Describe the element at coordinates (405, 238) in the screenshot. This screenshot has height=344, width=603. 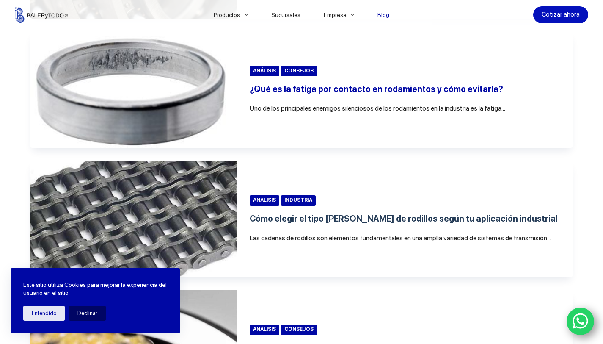
I see `p: Las cadenas de rodillos son elementos fundamentales en una amplia variedad de sistemas de transmi...` at that location.